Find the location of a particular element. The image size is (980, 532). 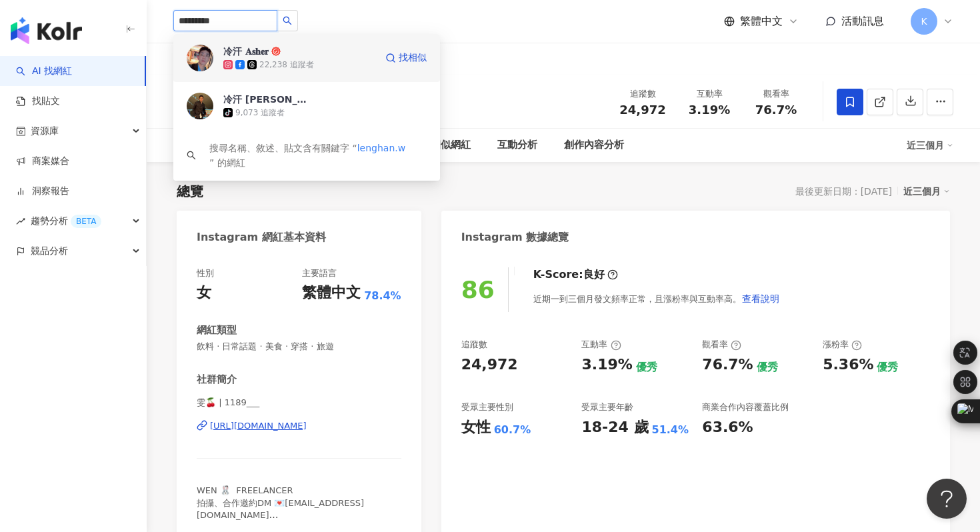

div: 受眾主要性別 is located at coordinates (487, 407).